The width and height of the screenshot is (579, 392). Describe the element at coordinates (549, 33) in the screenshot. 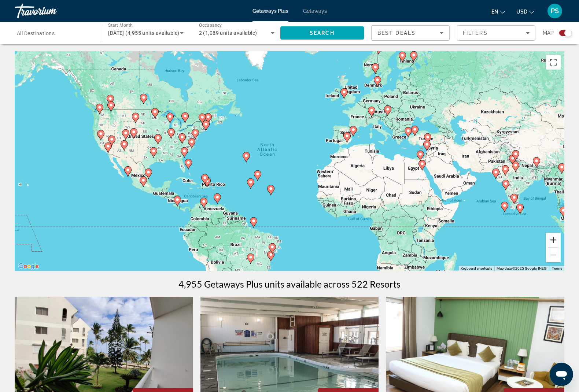

I see `span: Map` at that location.